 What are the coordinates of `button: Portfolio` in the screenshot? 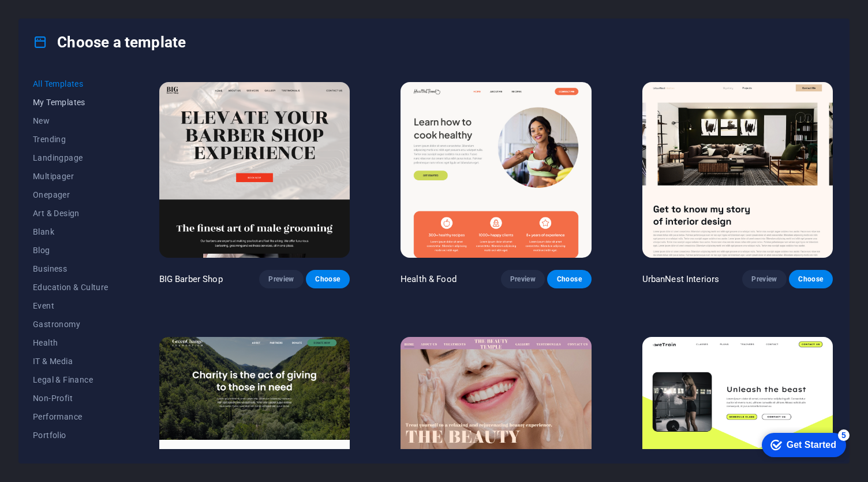 It's located at (70, 435).